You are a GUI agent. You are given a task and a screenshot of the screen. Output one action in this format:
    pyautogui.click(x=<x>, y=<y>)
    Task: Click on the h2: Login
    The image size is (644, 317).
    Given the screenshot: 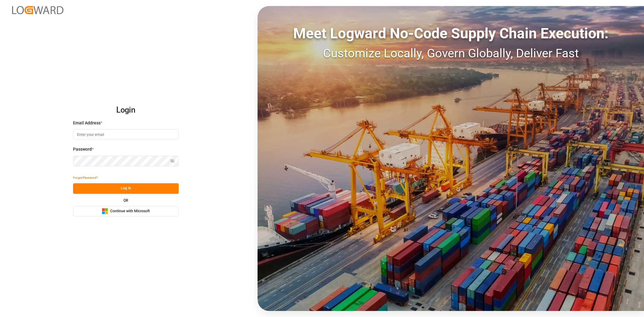 What is the action you would take?
    pyautogui.click(x=126, y=110)
    